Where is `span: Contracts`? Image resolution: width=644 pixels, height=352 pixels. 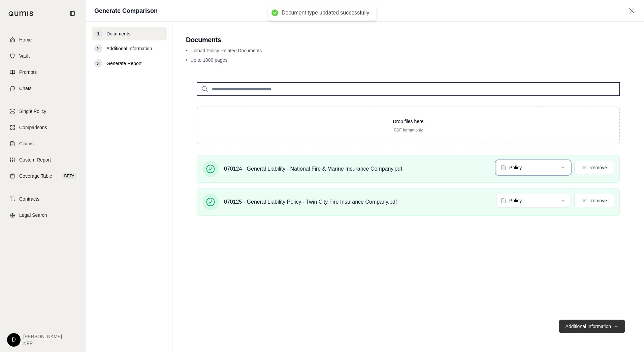 span: Contracts is located at coordinates (29, 199).